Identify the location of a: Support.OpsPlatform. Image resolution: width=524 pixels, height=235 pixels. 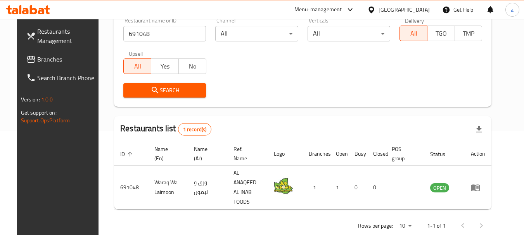
(45, 121).